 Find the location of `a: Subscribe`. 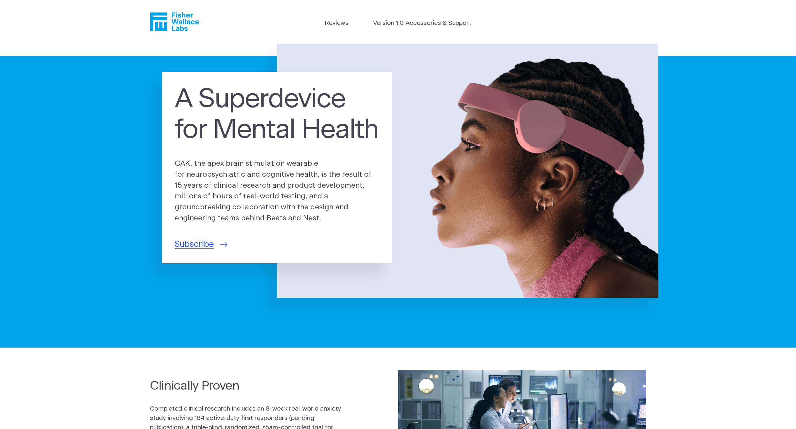

a: Subscribe is located at coordinates (201, 244).